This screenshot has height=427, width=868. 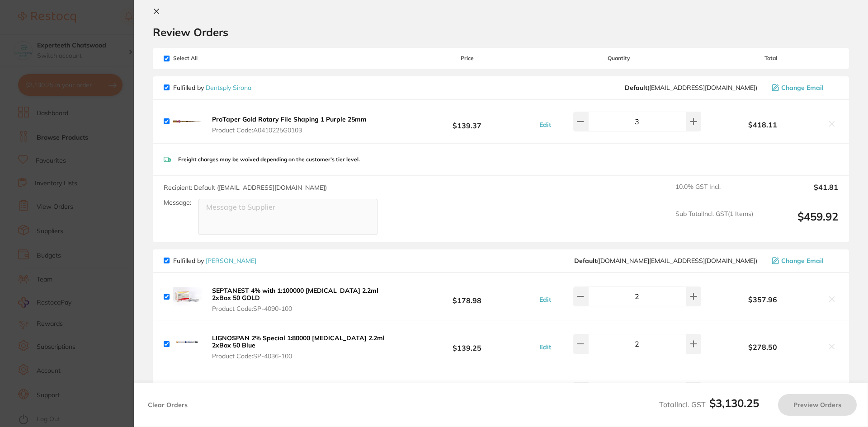 I want to click on output: $41.81, so click(x=799, y=193).